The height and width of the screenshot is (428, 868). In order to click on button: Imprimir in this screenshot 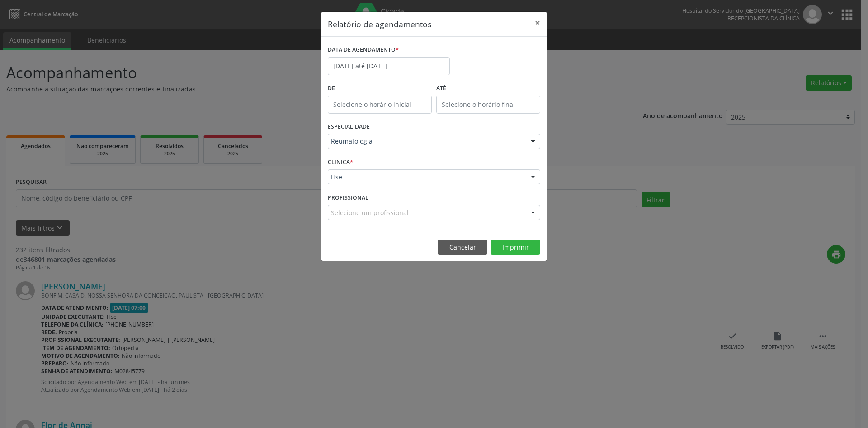, I will do `click(515, 247)`.